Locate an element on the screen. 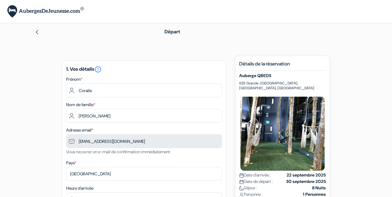 The height and width of the screenshot is (197, 392). label: Nom de famille is located at coordinates (81, 105).